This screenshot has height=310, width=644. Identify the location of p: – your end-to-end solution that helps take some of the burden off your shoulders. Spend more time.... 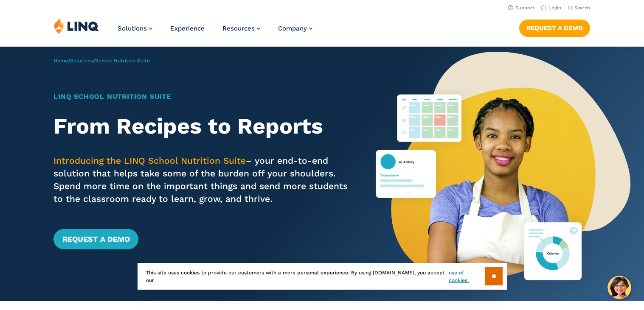
(201, 180).